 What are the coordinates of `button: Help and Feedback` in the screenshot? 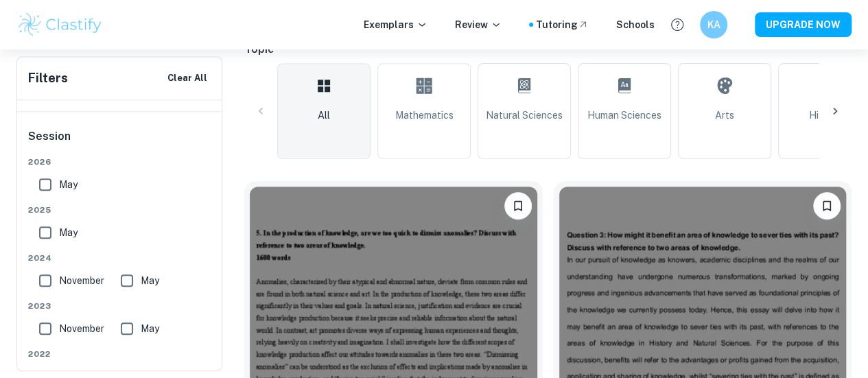 It's located at (677, 25).